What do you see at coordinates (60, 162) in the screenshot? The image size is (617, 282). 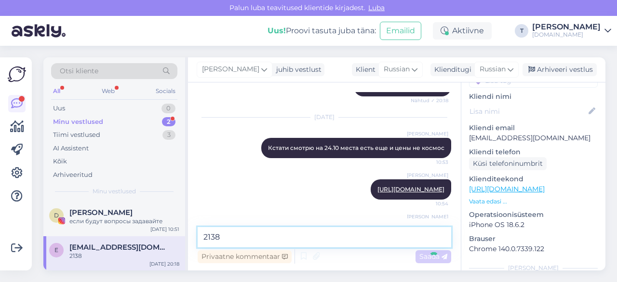 I see `div: Kõik` at bounding box center [60, 162].